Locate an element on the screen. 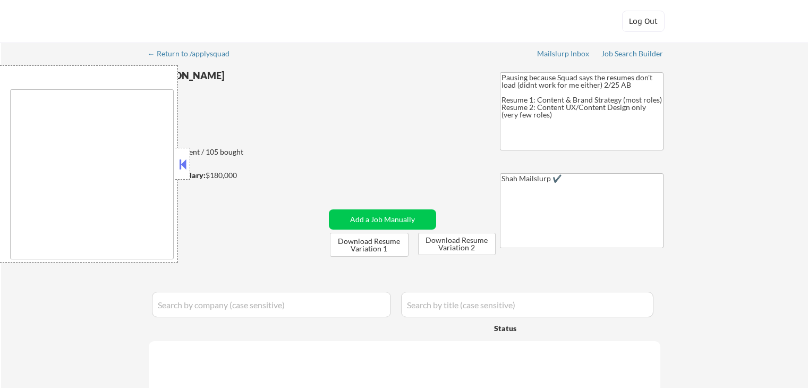  div: Mailslurp Inbox is located at coordinates (563, 54).